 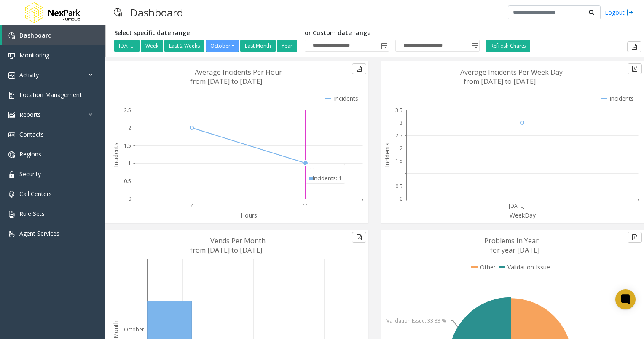 What do you see at coordinates (206, 33) in the screenshot?
I see `h5: Select specific date range` at bounding box center [206, 33].